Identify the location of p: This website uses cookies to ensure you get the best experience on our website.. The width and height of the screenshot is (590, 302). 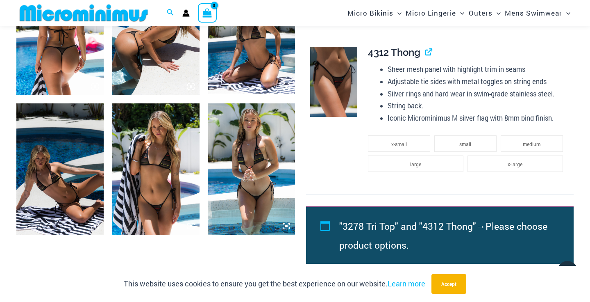
(275, 284).